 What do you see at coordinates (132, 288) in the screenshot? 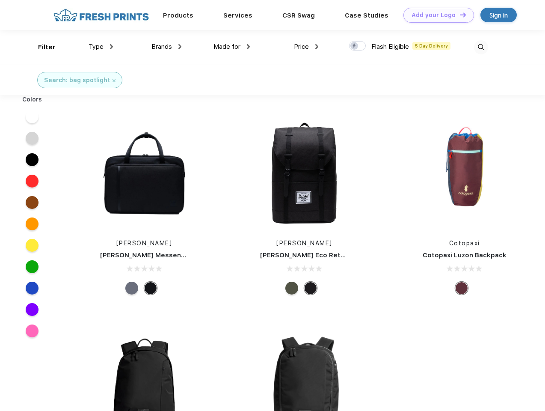
I see `div: Raven Crosshatch` at bounding box center [132, 288].